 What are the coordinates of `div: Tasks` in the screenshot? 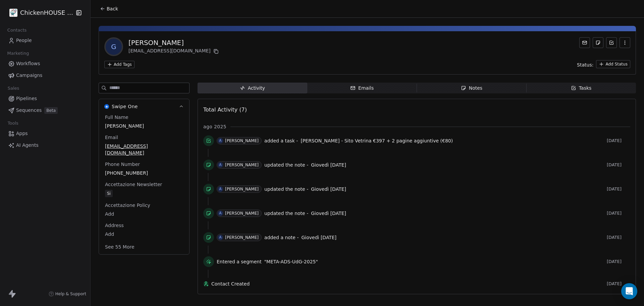 It's located at (581, 88).